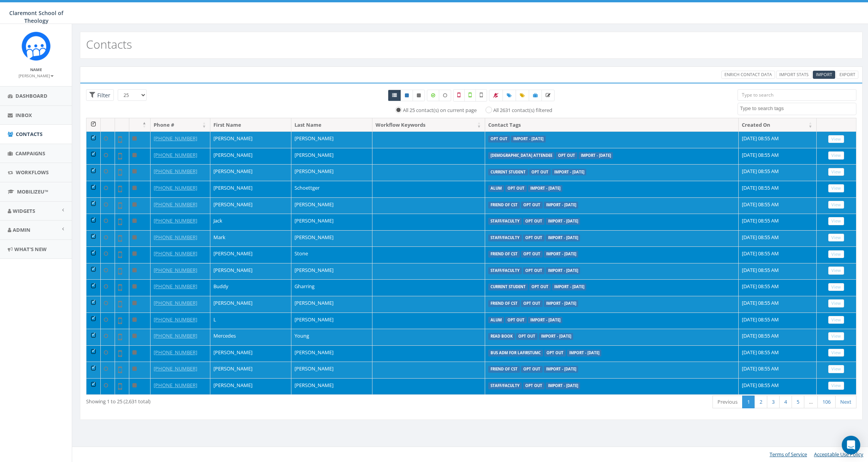  Describe the element at coordinates (847, 75) in the screenshot. I see `a: Export` at that location.